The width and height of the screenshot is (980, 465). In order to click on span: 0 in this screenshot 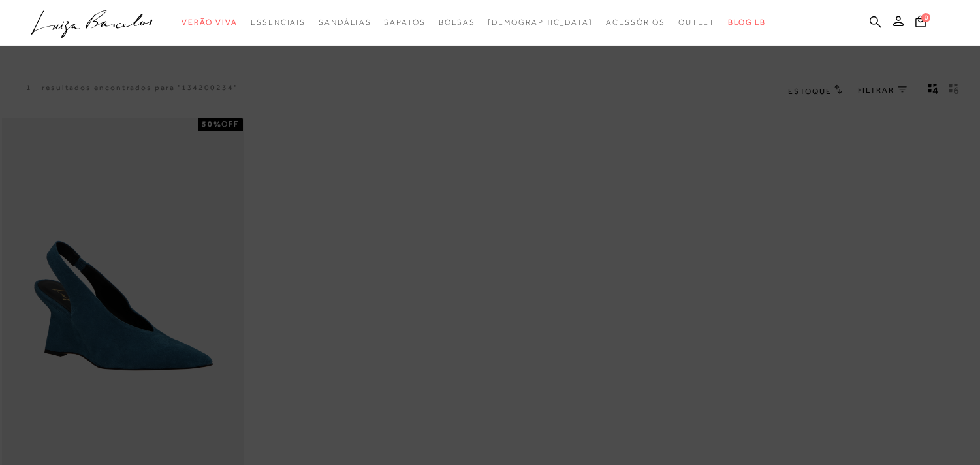, I will do `click(926, 18)`.